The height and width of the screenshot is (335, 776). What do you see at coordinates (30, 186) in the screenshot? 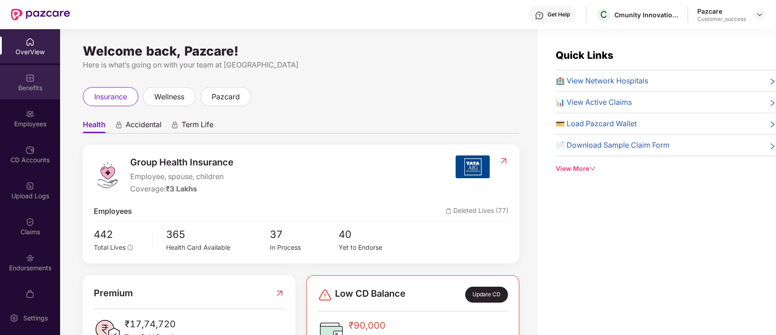
I see `img: svg+xml;base64,PHN2ZyBpZD0iVXBsb2FkX0xvZ3MiIGRhdGEtbmFtZT0iVXBsb2FkIExvZ3MiIHhtbG5zPSJodHRwOi8vd3...` at bounding box center [30, 186].